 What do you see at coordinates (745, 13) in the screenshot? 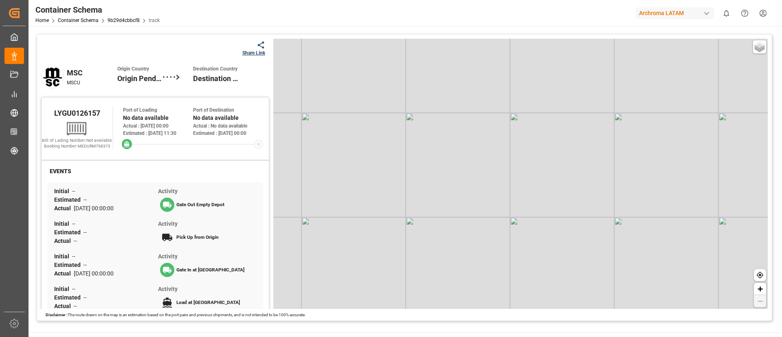
I see `button: Help Center` at bounding box center [745, 13].